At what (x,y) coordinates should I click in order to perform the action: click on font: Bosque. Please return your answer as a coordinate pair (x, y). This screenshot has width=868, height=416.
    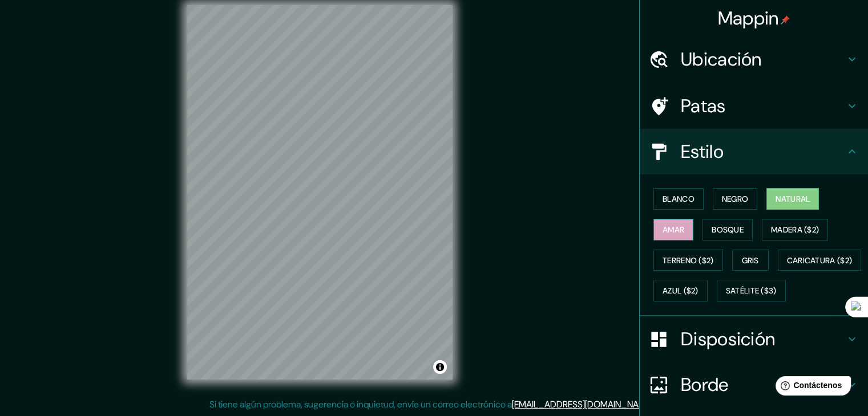
    Looking at the image, I should click on (728, 230).